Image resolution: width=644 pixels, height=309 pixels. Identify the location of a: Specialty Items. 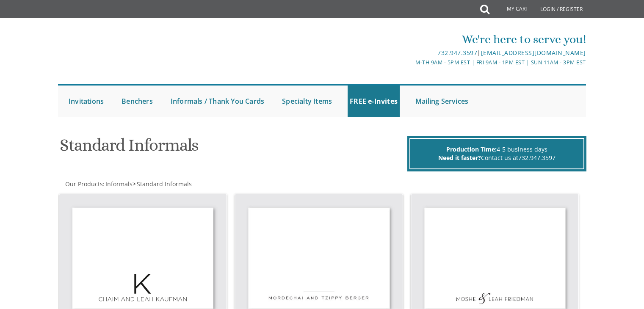
(307, 101).